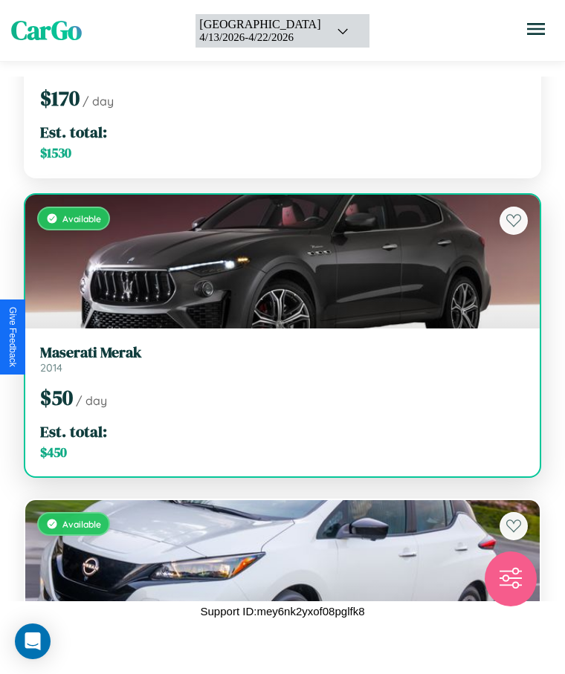 This screenshot has height=674, width=565. What do you see at coordinates (282, 611) in the screenshot?
I see `p: Support ID: mey6nk2yxof08pglfk8` at bounding box center [282, 611].